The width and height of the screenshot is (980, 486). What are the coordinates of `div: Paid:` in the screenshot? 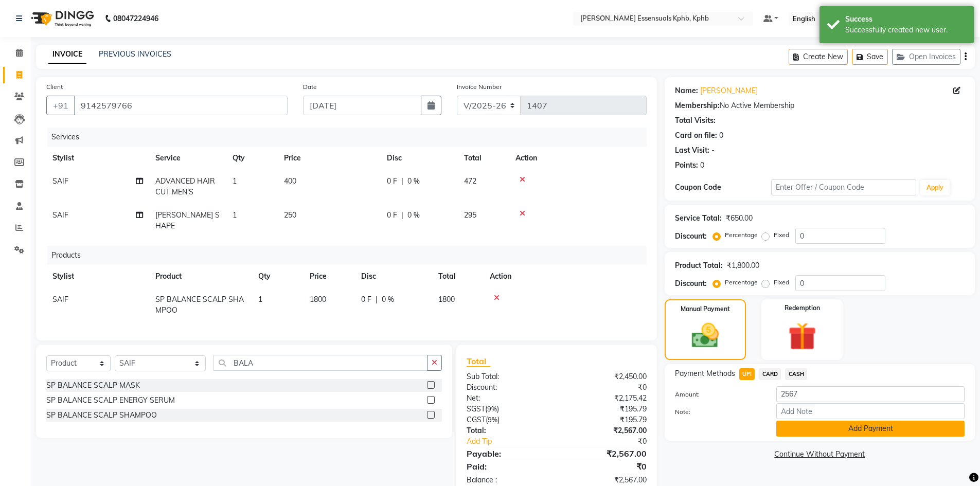 It's located at (508, 466).